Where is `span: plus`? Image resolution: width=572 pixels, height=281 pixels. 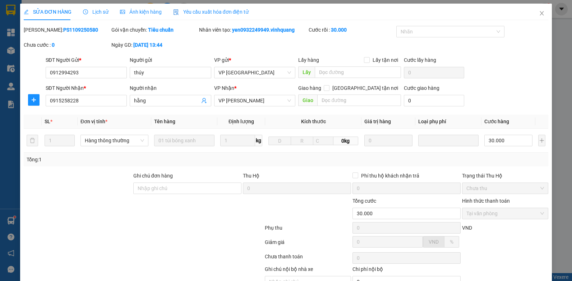 span: plus is located at coordinates (34, 100).